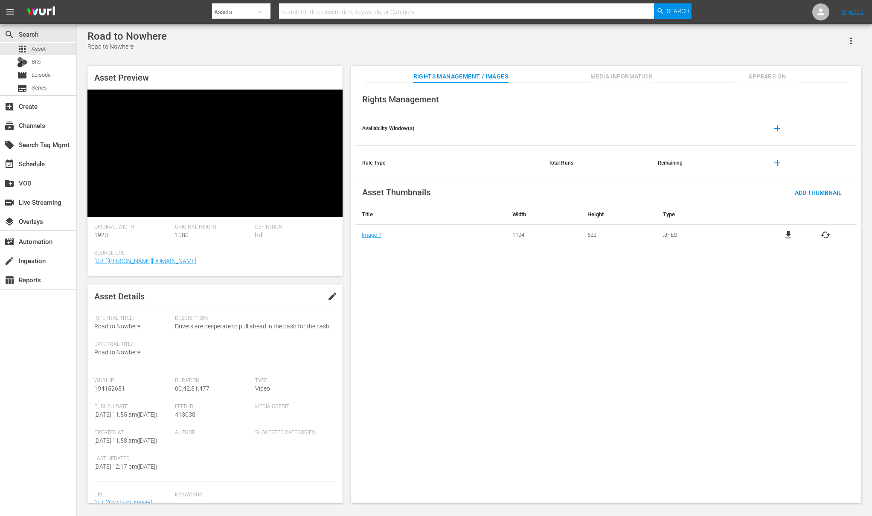 The image size is (872, 516). Describe the element at coordinates (767, 76) in the screenshot. I see `span: Appears On` at that location.